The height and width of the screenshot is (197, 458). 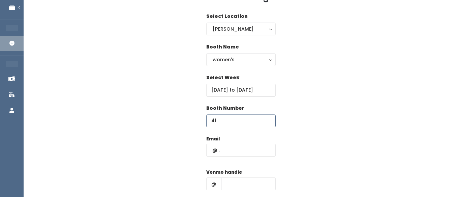 I want to click on div: women's, so click(x=241, y=60).